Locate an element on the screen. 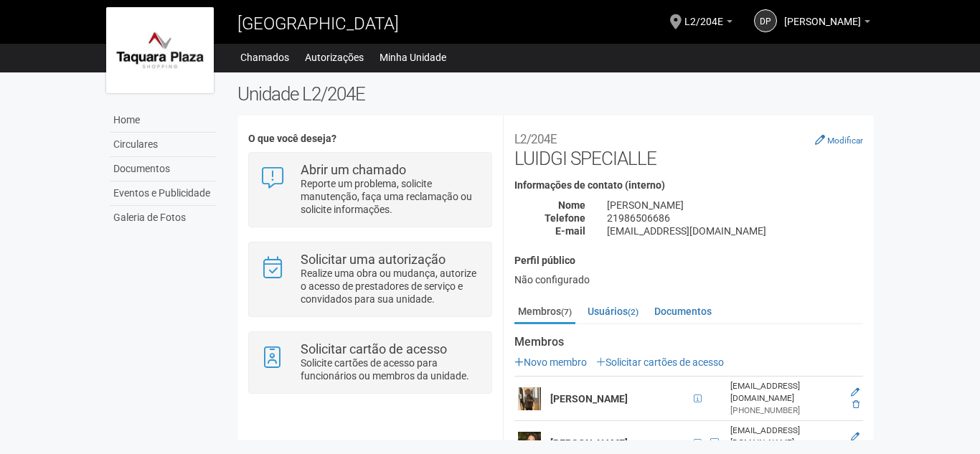  a: Chamados is located at coordinates (265, 57).